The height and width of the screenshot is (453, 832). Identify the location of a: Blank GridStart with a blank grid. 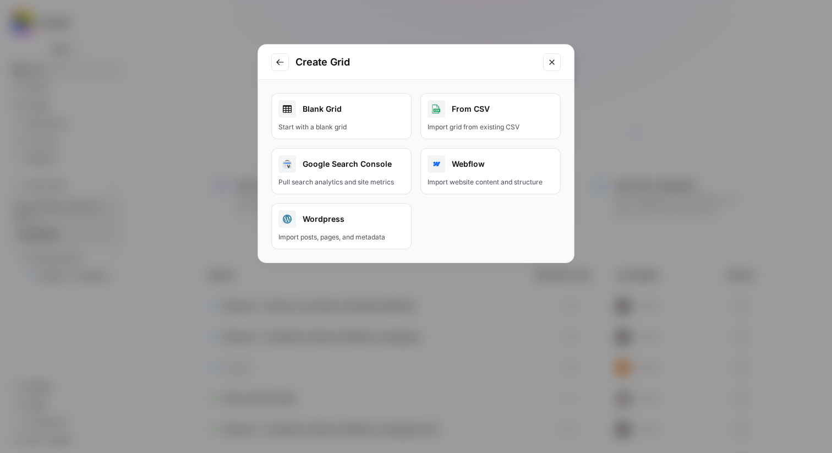
(341, 116).